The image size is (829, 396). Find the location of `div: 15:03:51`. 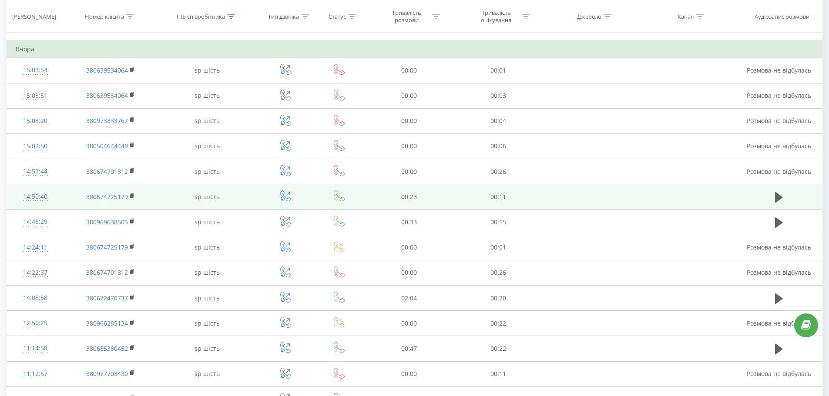

div: 15:03:51 is located at coordinates (35, 96).